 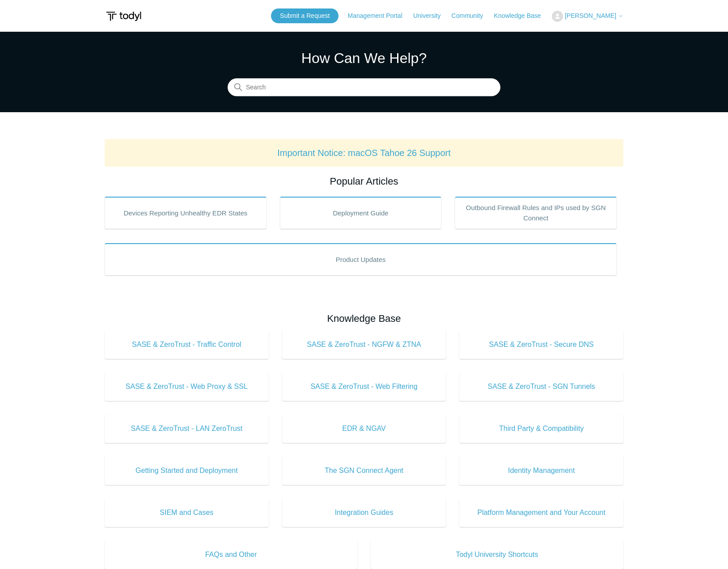 What do you see at coordinates (304, 15) in the screenshot?
I see `a: Submit a Request` at bounding box center [304, 15].